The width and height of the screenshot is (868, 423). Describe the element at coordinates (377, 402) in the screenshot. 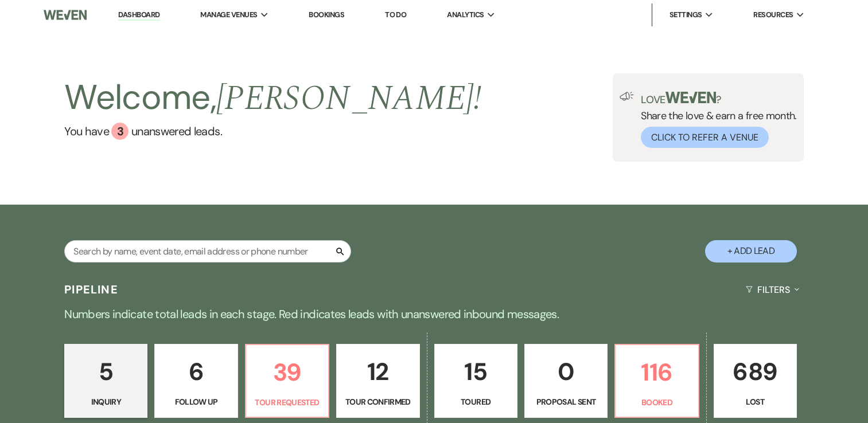

I see `p: Tour Confirmed` at that location.